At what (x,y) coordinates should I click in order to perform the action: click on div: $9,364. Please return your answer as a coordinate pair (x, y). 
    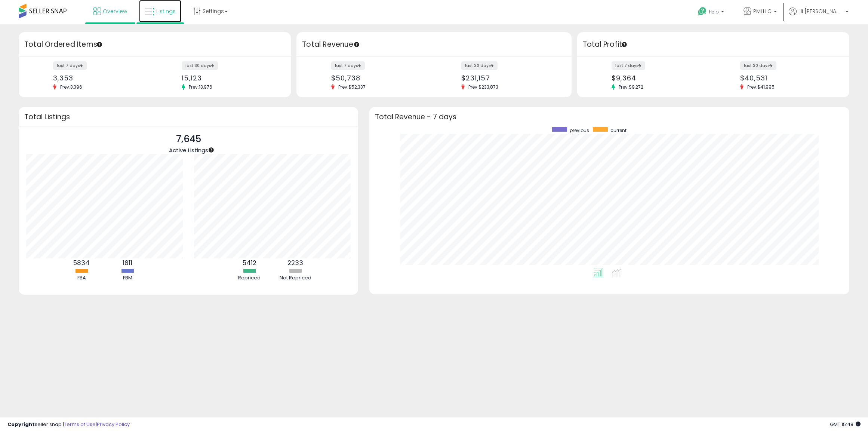
    Looking at the image, I should click on (659, 78).